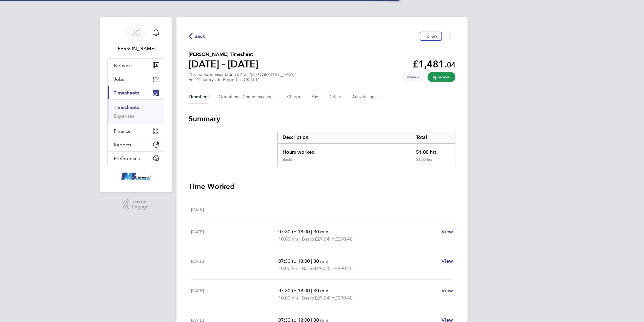  What do you see at coordinates (366, 149) in the screenshot?
I see `div: Summary` at bounding box center [366, 149].